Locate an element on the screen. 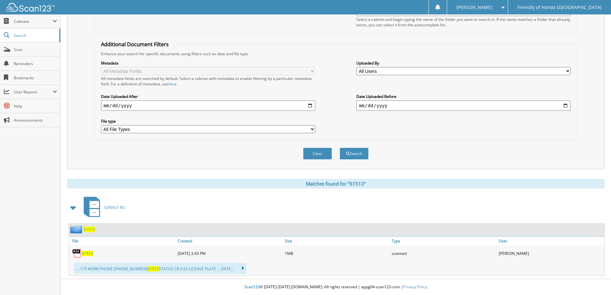 The height and width of the screenshot is (295, 611). span: Reminders is located at coordinates (35, 63).